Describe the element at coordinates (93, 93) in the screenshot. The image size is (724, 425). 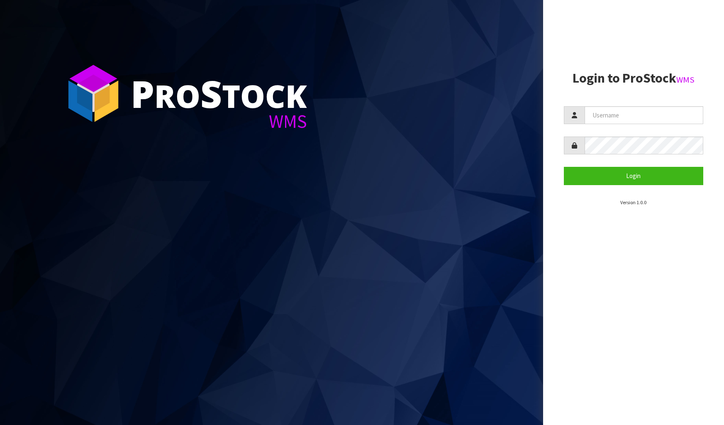
I see `img: ProStock Cube` at that location.